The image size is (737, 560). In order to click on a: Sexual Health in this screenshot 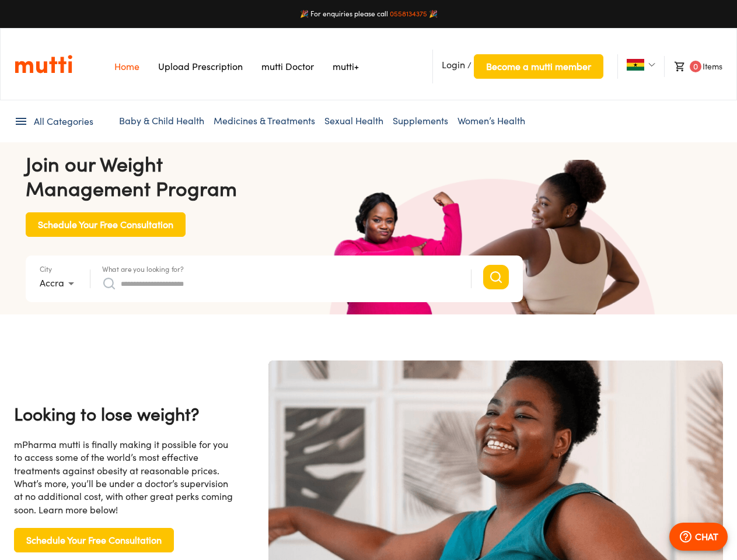, I will do `click(354, 121)`.